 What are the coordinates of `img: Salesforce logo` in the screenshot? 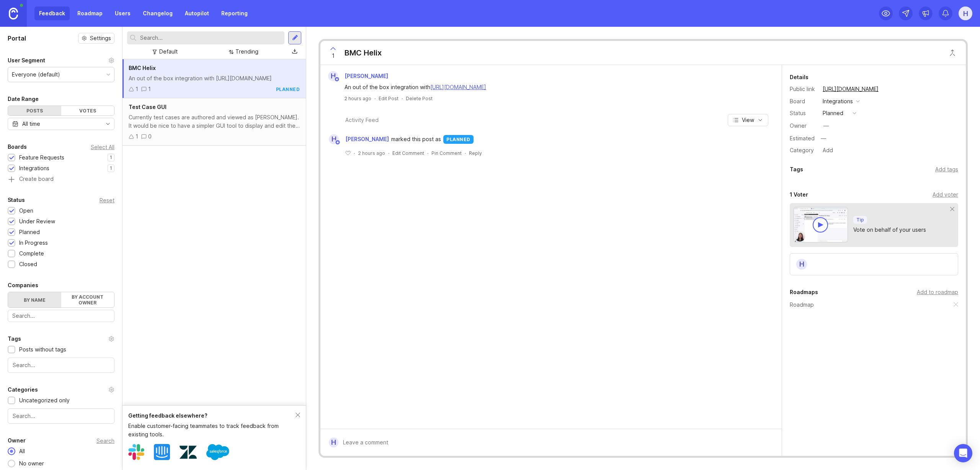 It's located at (217, 452).